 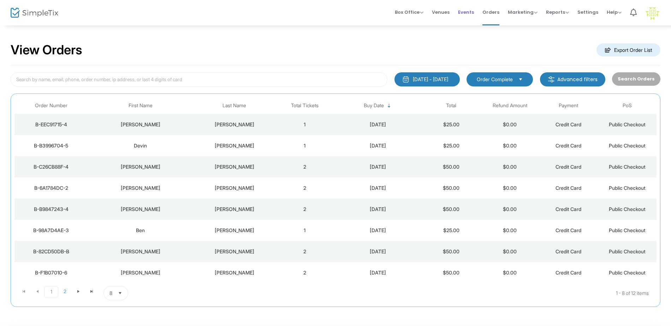 I want to click on div: B-98A7D4AE-3, so click(x=51, y=231).